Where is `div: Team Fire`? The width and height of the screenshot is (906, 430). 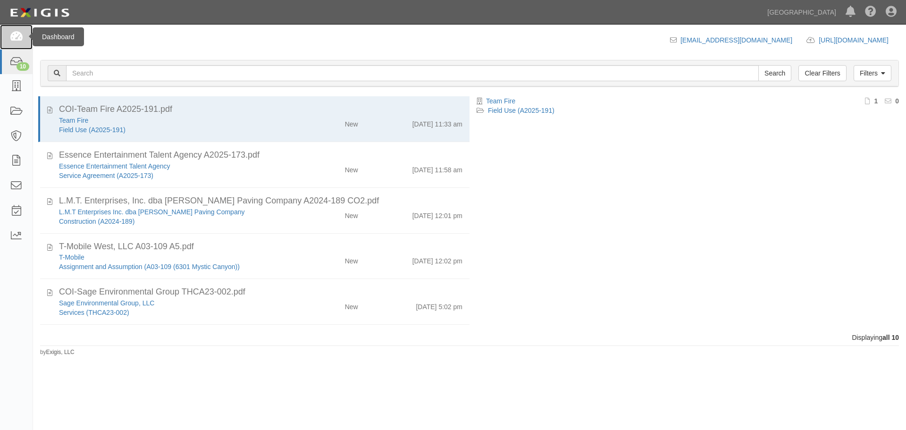
div: Team Fire is located at coordinates (174, 120).